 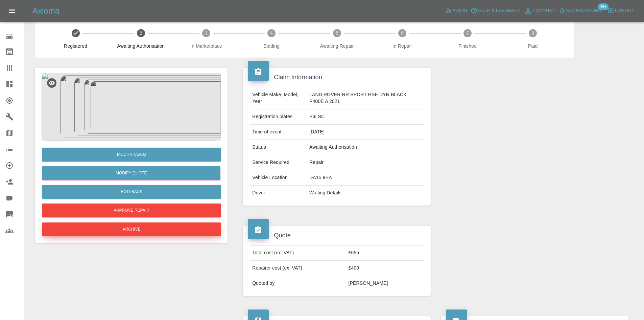 What do you see at coordinates (337, 236) in the screenshot?
I see `h4: Quote` at bounding box center [337, 236].